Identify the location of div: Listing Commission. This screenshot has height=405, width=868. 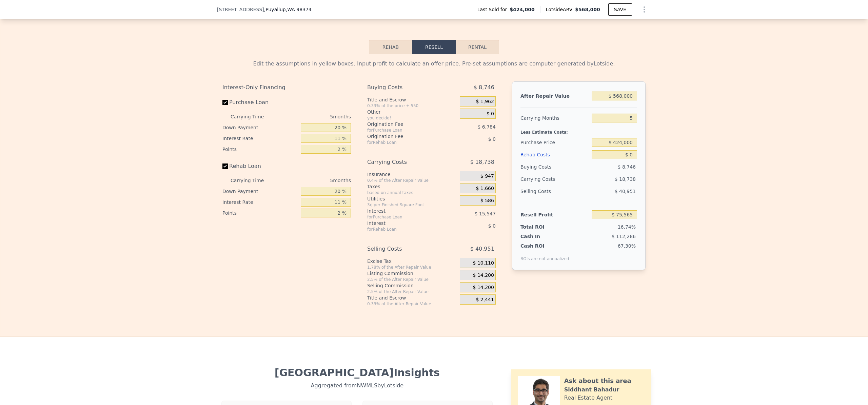
(412, 273).